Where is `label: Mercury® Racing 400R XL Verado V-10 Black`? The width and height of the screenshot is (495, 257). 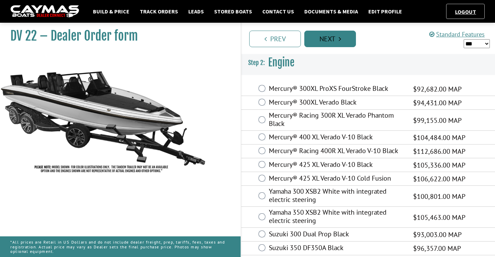 label: Mercury® Racing 400R XL Verado V-10 Black is located at coordinates (336, 151).